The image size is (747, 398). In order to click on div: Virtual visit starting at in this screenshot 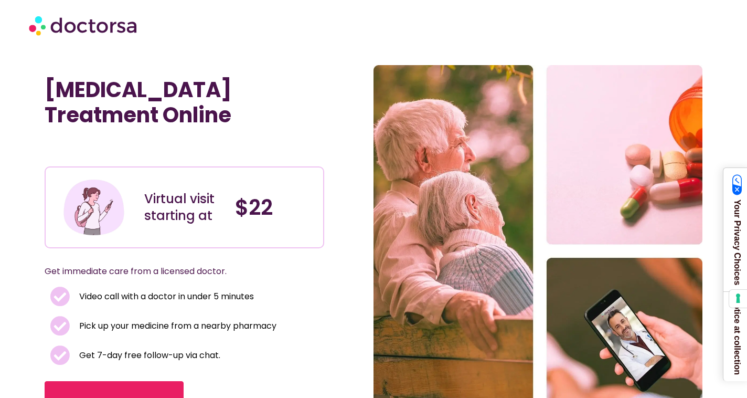, I will do `click(184, 207)`.